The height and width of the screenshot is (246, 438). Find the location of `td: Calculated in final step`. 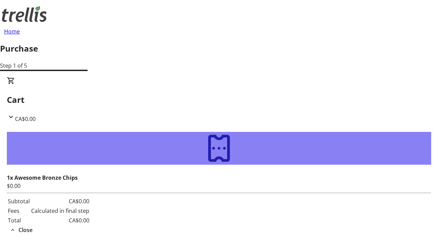

td: Calculated in final step is located at coordinates (60, 211).